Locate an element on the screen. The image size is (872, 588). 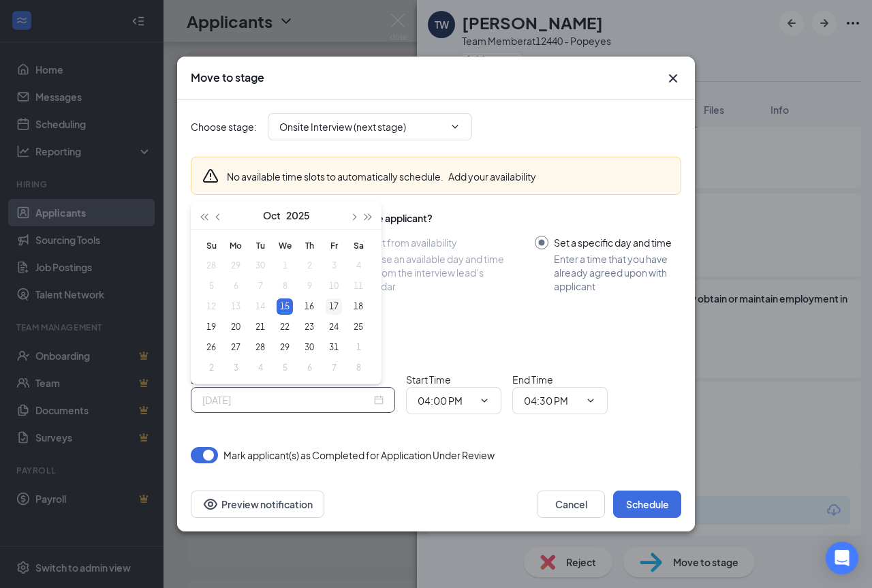
div: 6 is located at coordinates (309, 368).